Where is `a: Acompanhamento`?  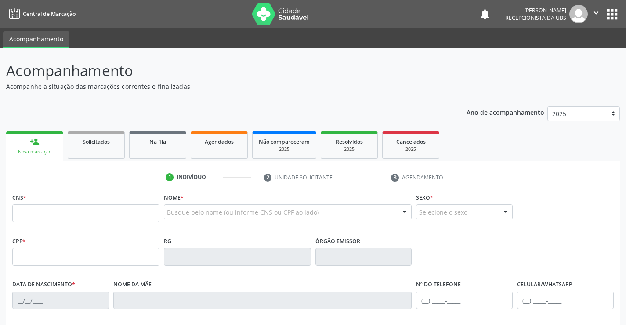 a: Acompanhamento is located at coordinates (36, 40).